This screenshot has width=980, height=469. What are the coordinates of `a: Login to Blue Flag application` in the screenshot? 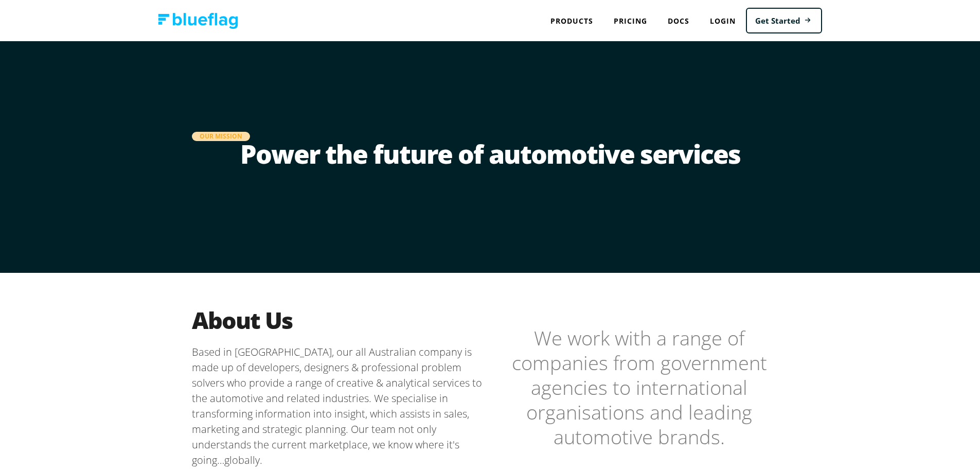 It's located at (723, 21).